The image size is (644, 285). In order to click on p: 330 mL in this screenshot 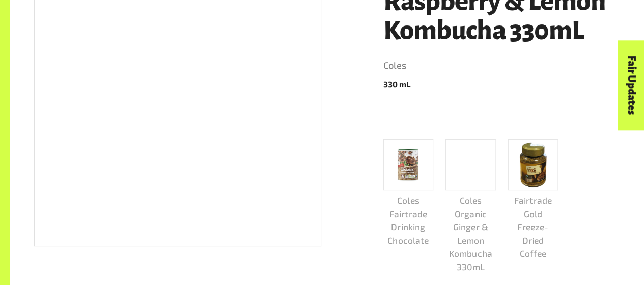, I will do `click(502, 84)`.